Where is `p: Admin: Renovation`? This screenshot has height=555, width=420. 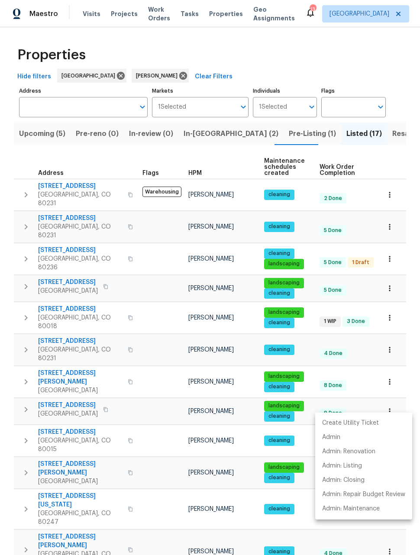 p: Admin: Renovation is located at coordinates (348, 451).